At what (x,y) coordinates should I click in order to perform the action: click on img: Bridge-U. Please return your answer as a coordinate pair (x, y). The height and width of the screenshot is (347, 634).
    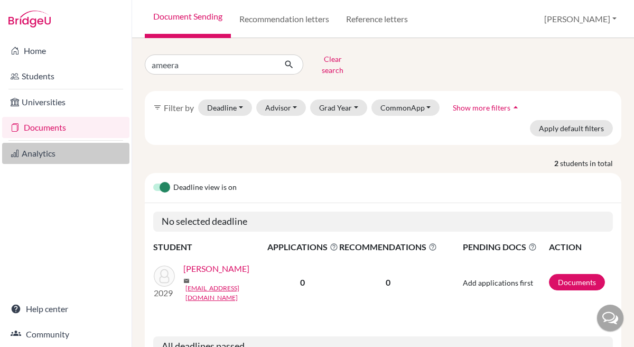
    Looking at the image, I should click on (30, 19).